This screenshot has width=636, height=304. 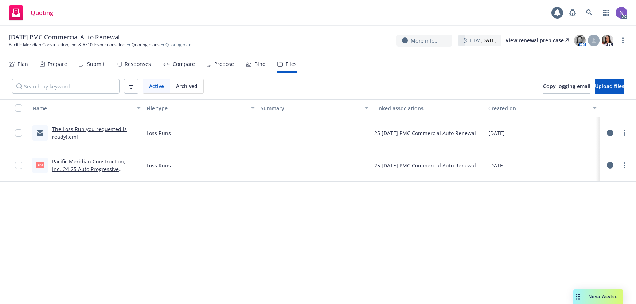 I want to click on div: Plan, so click(x=23, y=64).